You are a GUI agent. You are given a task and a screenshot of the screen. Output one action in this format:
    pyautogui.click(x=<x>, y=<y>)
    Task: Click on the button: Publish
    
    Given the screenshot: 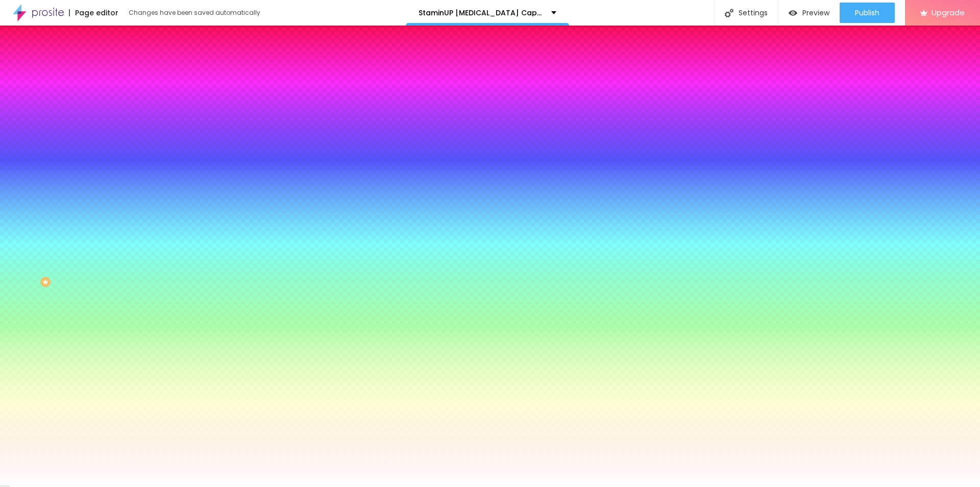 What is the action you would take?
    pyautogui.click(x=867, y=13)
    